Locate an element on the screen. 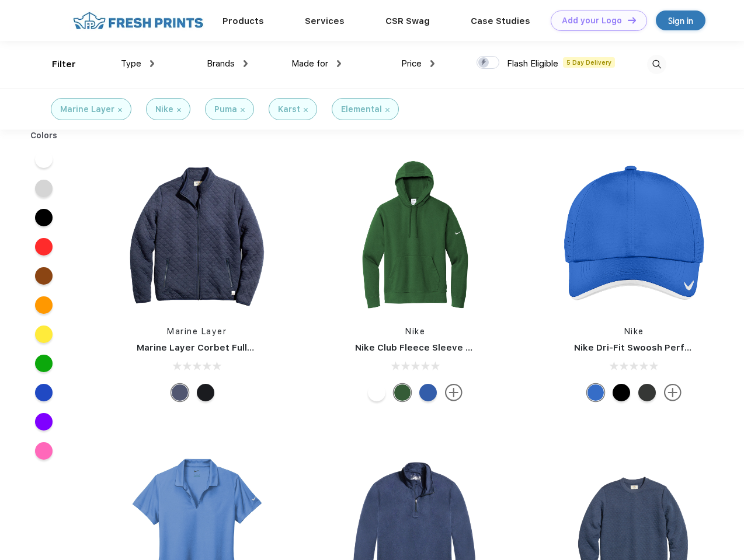 The height and width of the screenshot is (560, 744). div: Navy is located at coordinates (180, 392).